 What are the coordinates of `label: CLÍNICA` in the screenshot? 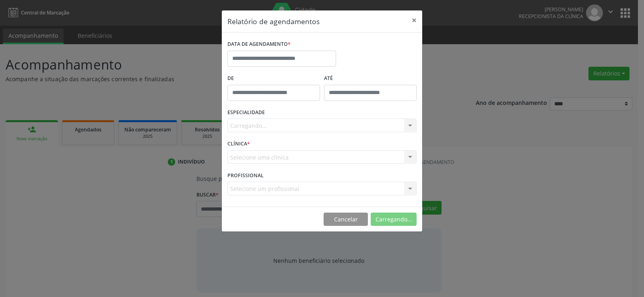 It's located at (238, 144).